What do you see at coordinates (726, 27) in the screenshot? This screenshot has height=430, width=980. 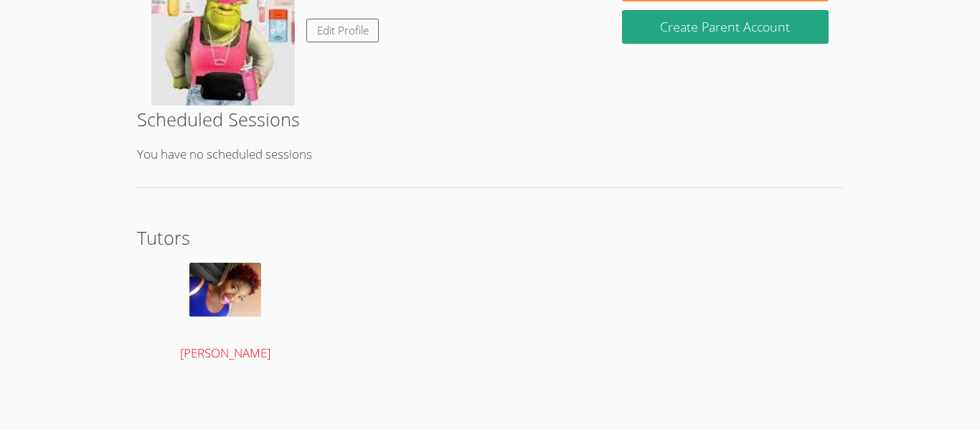 I see `button: Create Parent Account` at bounding box center [726, 27].